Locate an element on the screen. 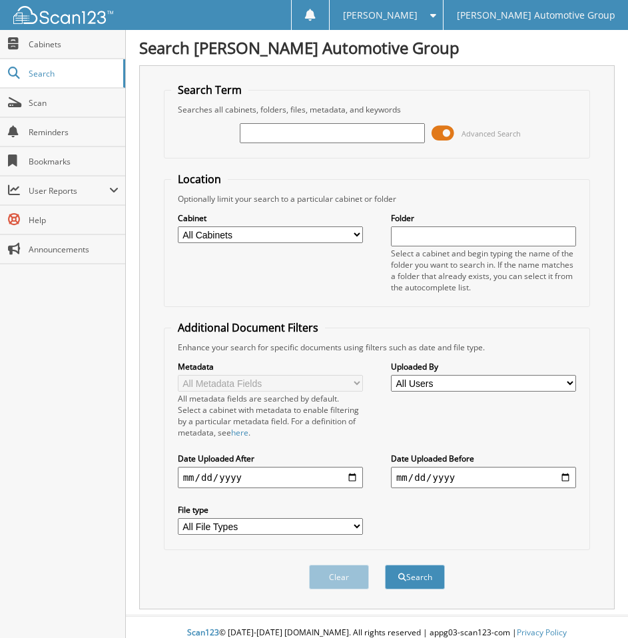 The height and width of the screenshot is (638, 628). input: start is located at coordinates (270, 477).